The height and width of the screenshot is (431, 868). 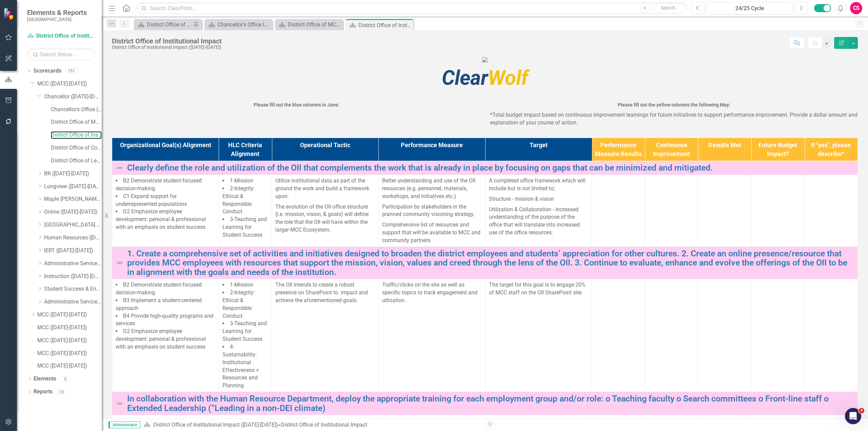 I want to click on div: District Office of MCC Foundation IEP, so click(x=314, y=25).